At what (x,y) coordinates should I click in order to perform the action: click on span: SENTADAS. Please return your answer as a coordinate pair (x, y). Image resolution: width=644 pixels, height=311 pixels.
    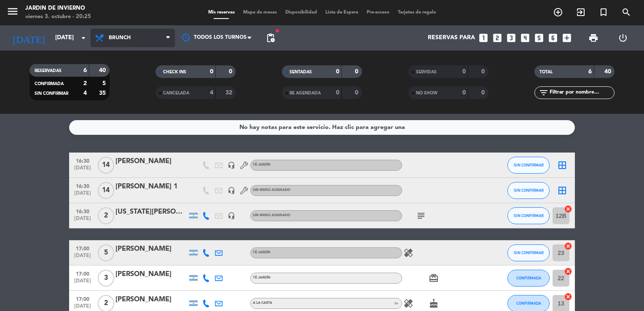
    Looking at the image, I should click on (301, 72).